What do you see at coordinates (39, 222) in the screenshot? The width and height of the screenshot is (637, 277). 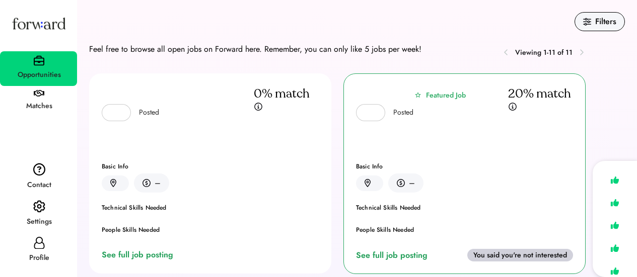 I see `div: Settings` at bounding box center [39, 222].